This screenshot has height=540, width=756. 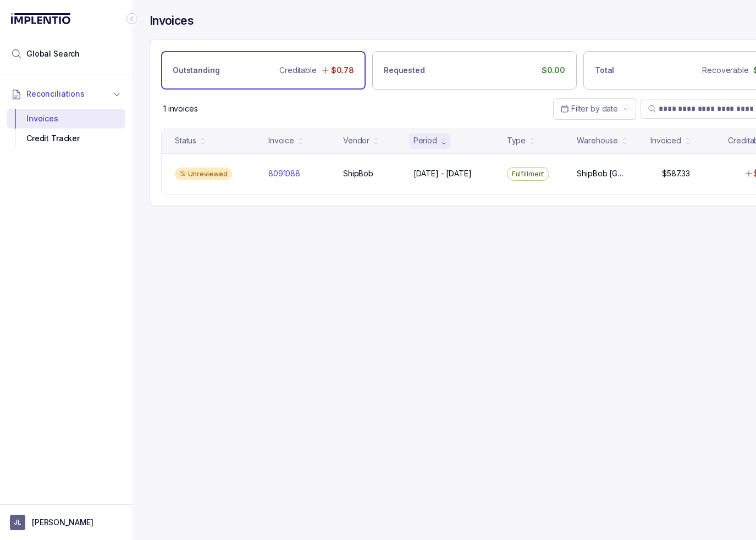 I want to click on span: Filter by date, so click(x=595, y=109).